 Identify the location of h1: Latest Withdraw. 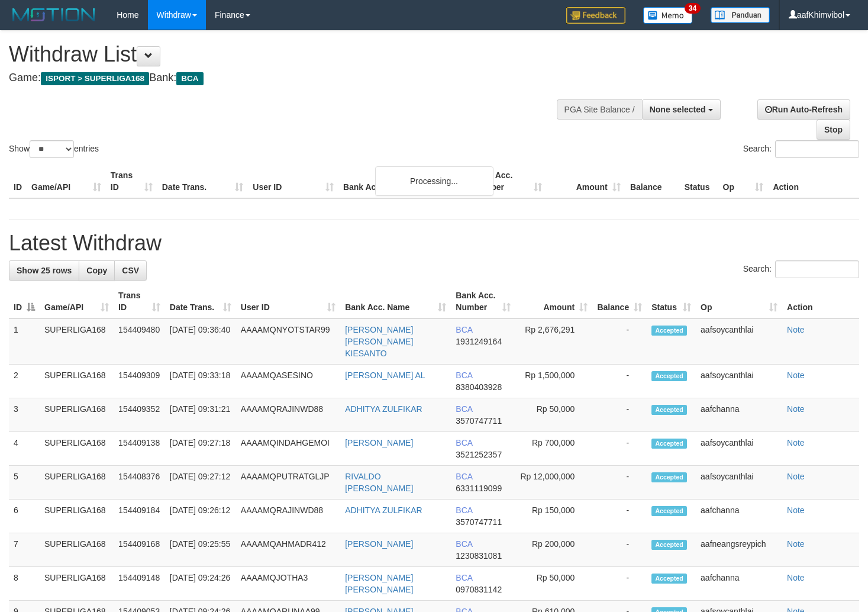
(434, 243).